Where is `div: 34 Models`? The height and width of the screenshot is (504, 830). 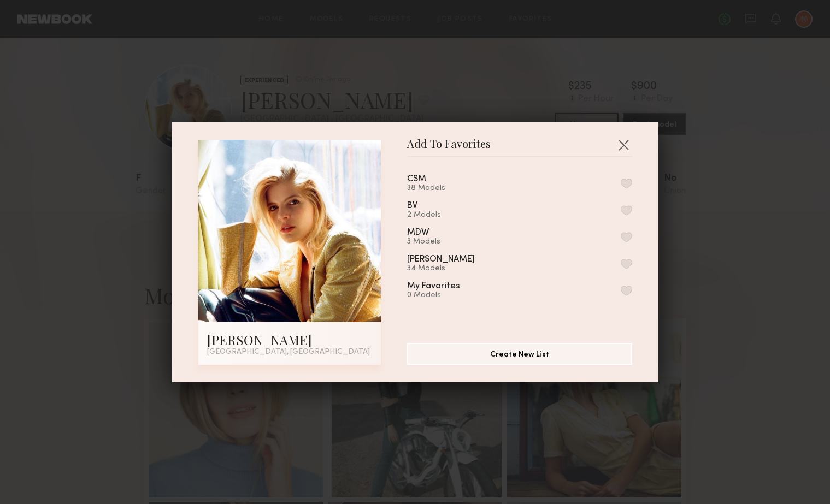 div: 34 Models is located at coordinates (454, 269).